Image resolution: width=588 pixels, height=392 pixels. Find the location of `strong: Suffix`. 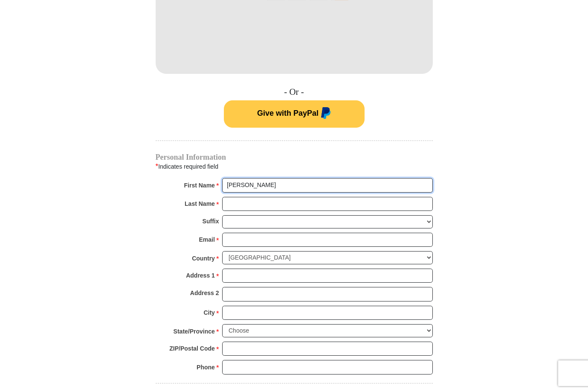

strong: Suffix is located at coordinates (211, 221).